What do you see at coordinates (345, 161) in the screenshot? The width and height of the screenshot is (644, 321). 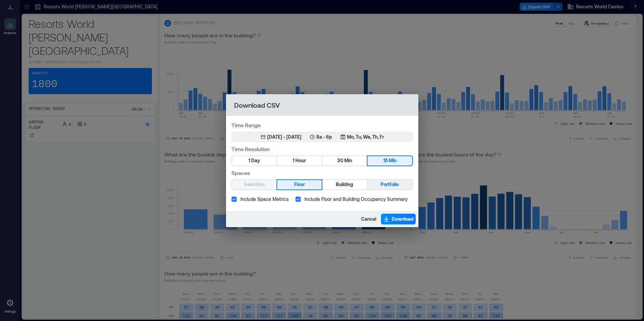 I see `button: 30 Min` at bounding box center [345, 161].